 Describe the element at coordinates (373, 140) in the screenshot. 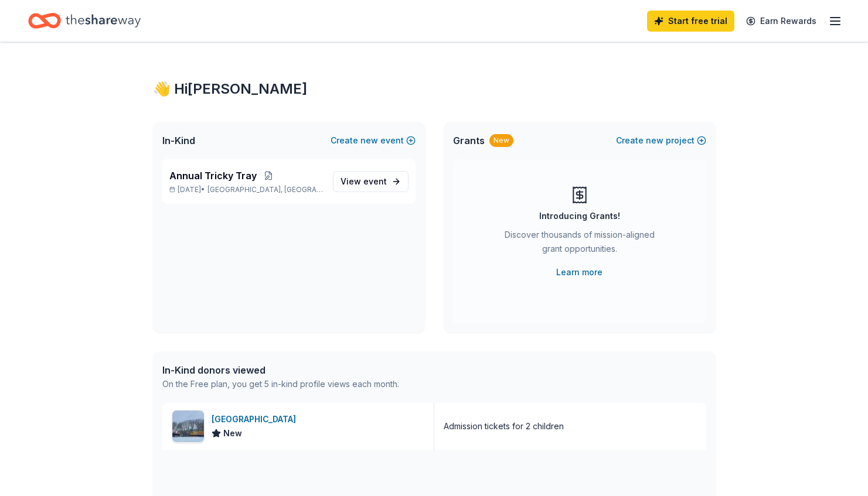

I see `button: Createnewevent` at that location.